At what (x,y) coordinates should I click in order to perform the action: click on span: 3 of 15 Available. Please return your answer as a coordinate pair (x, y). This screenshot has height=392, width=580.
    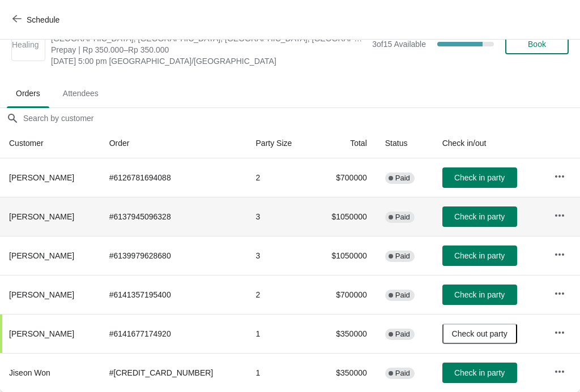
    Looking at the image, I should click on (399, 44).